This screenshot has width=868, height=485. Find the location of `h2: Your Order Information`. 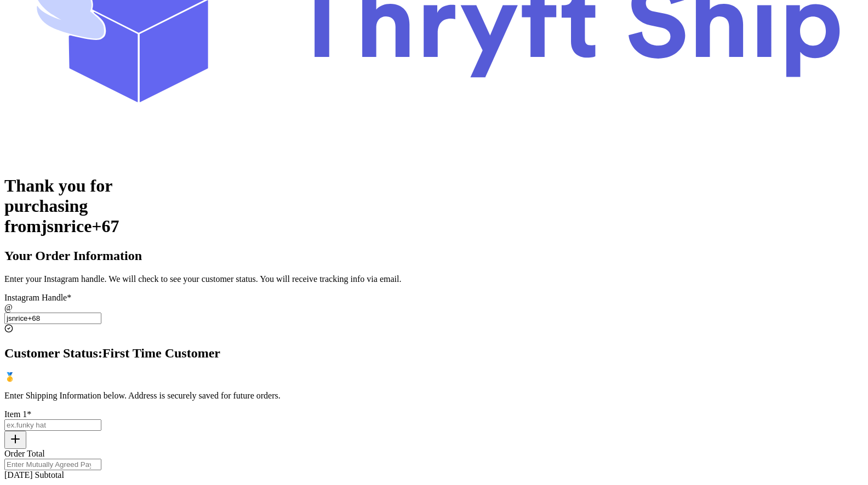

h2: Your Order Information is located at coordinates (434, 255).